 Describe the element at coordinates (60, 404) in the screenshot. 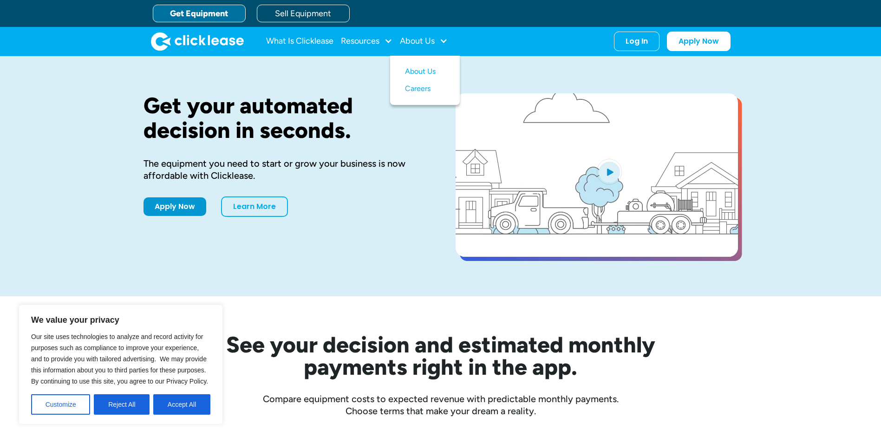

I see `button: Customize` at that location.